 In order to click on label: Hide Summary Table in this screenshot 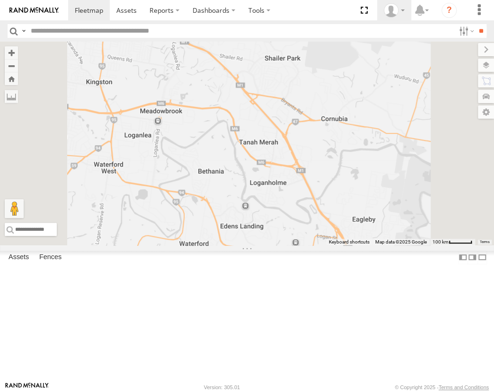, I will do `click(482, 257)`.